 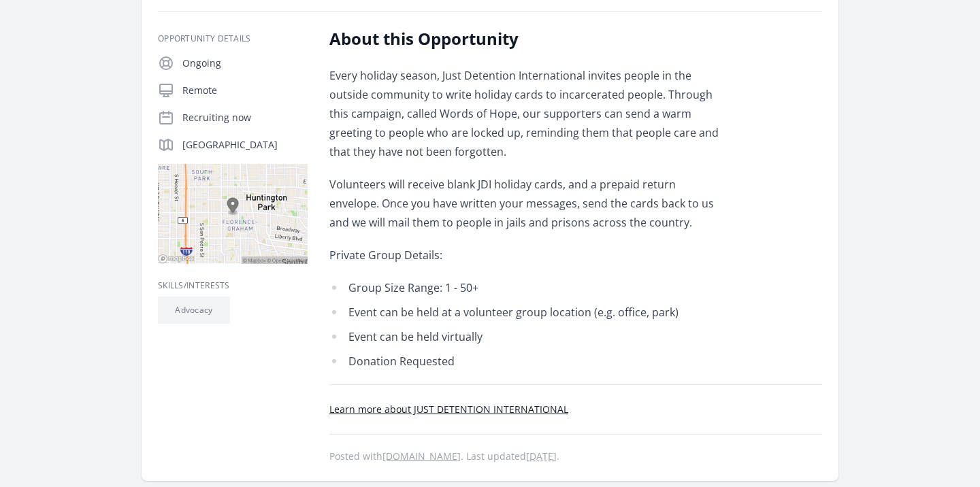 I want to click on li: Group Size Range: 1 - 50+, so click(x=528, y=288).